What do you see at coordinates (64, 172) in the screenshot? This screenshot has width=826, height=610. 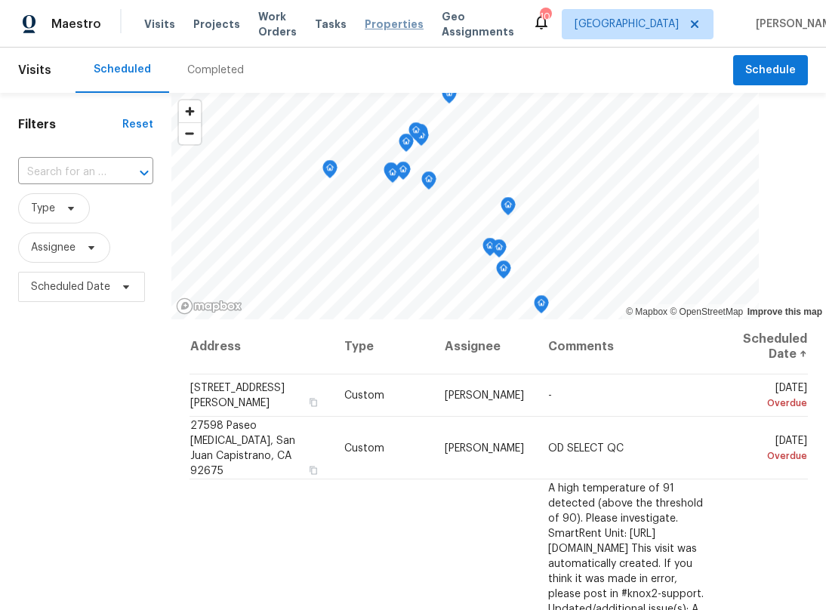 I see `input: Search for an address...` at bounding box center [64, 172].